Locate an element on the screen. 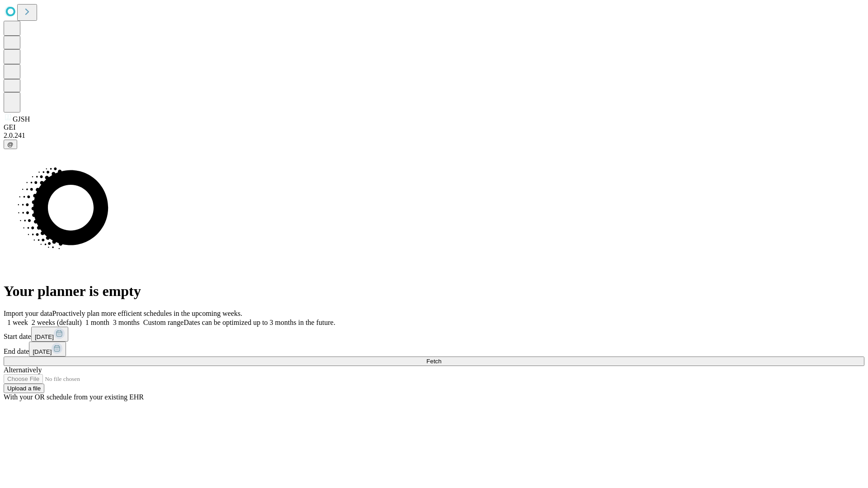  button: Upload a file is located at coordinates (23, 388).